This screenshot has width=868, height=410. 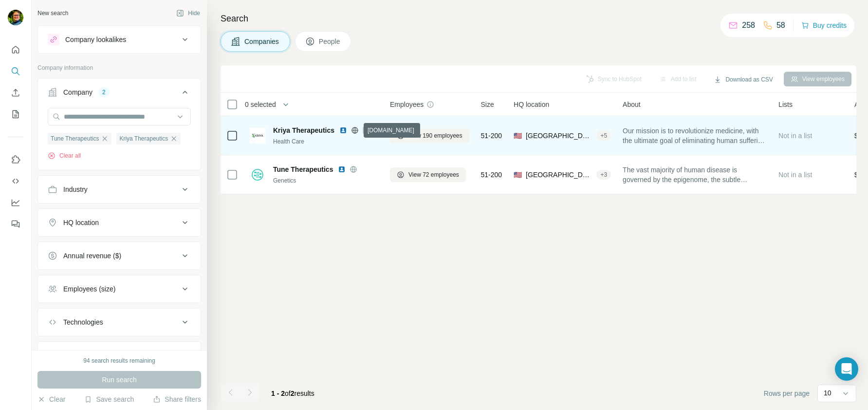 What do you see at coordinates (261, 105) in the screenshot?
I see `span: 0 selected` at bounding box center [261, 105].